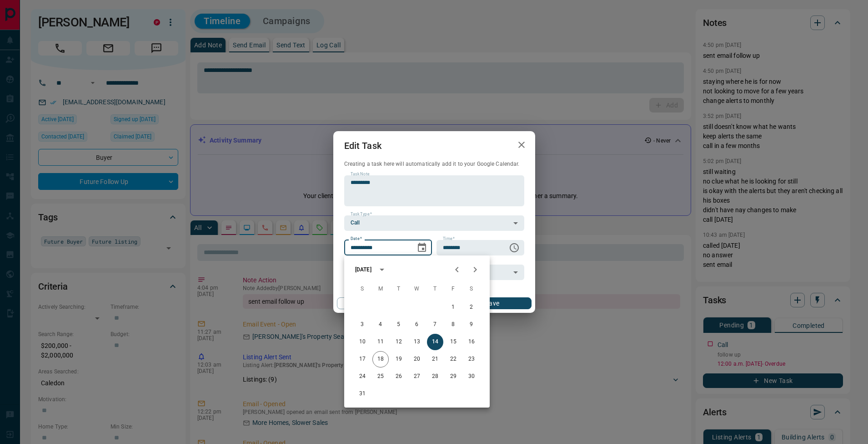  Describe the element at coordinates (457, 269) in the screenshot. I see `button: Previous month` at that location.